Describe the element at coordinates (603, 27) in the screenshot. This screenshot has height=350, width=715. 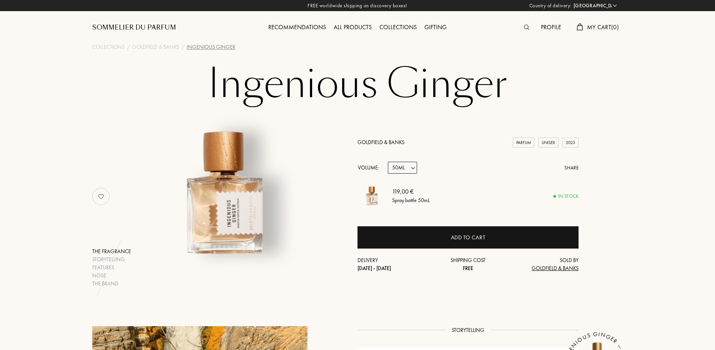
I see `span: My Cart ( 0 )` at that location.